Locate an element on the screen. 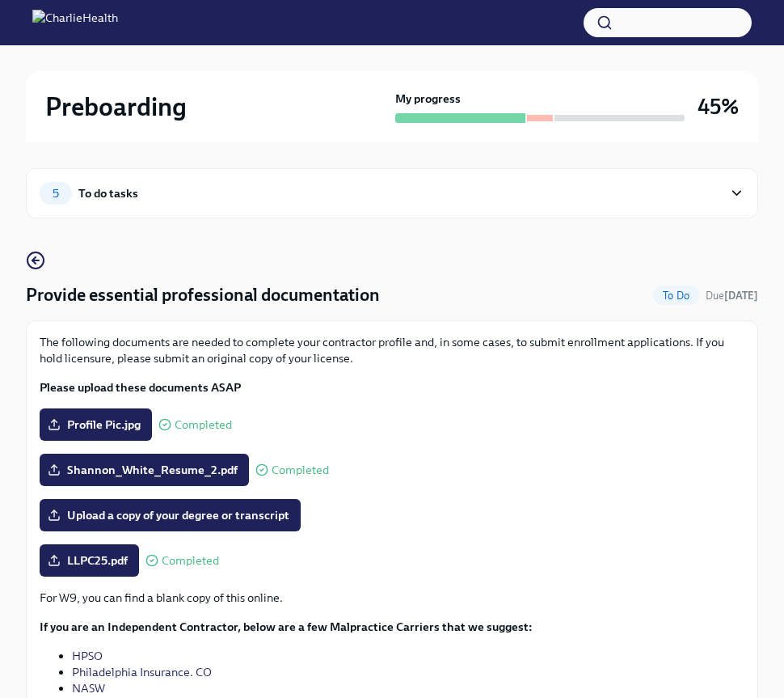 This screenshot has height=698, width=784. span: Shannon_White_Resume_2.pdf is located at coordinates (144, 470).